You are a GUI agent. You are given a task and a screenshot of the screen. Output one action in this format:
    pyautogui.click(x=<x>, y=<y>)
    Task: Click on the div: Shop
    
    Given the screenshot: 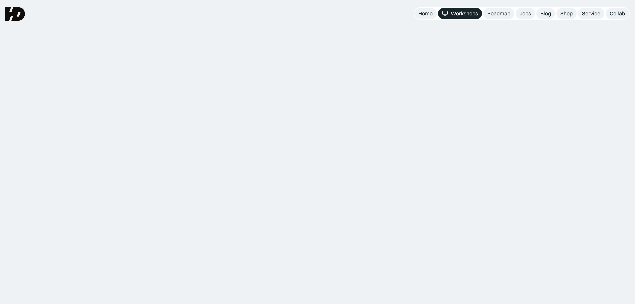 What is the action you would take?
    pyautogui.click(x=566, y=13)
    